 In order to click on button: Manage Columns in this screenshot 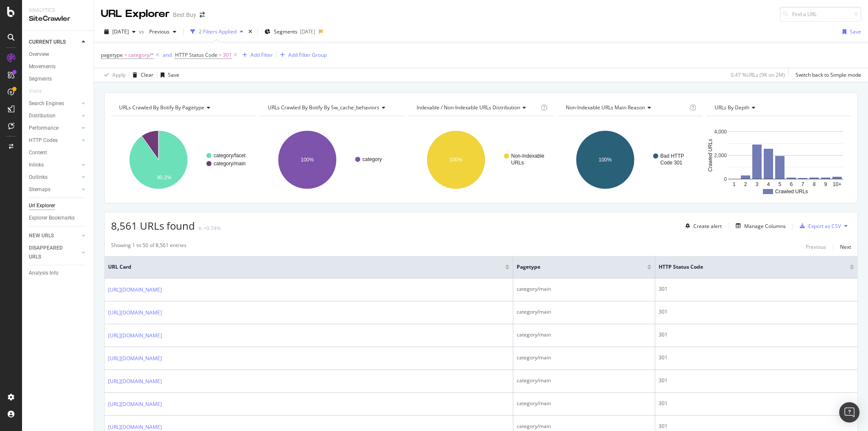, I will do `click(759, 226)`.